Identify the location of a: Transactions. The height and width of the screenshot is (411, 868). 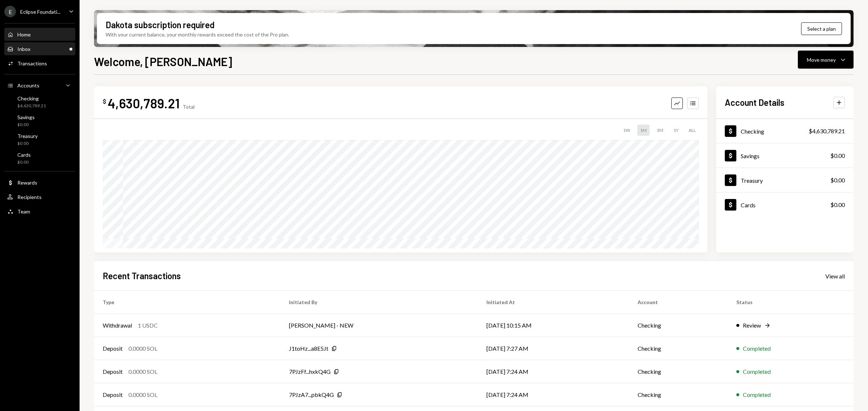
(39, 63).